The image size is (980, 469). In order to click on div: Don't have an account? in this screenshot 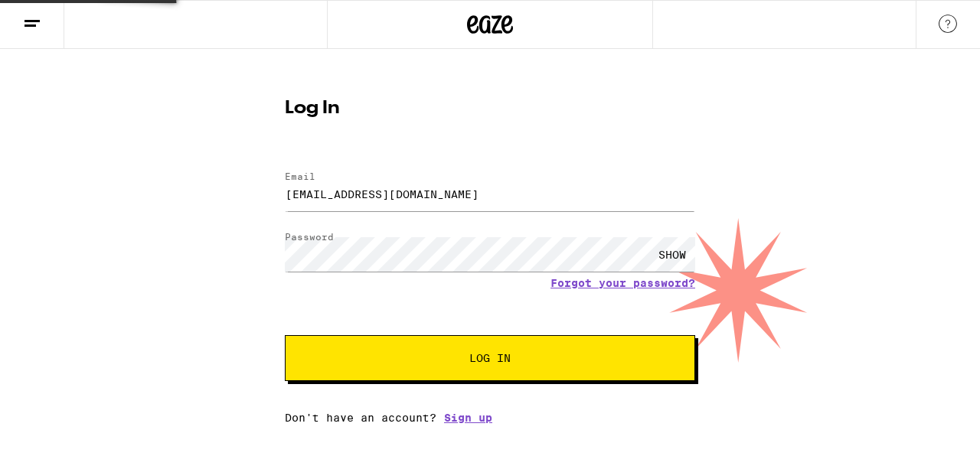, I will do `click(490, 418)`.